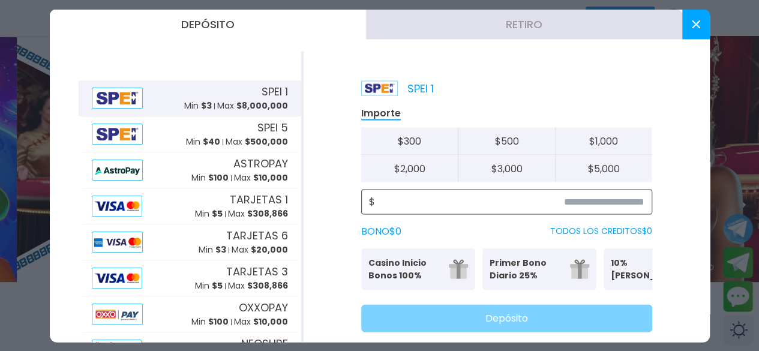  What do you see at coordinates (601, 231) in the screenshot?
I see `p: TODOS LOS CREDITOS $ 0` at bounding box center [601, 231].